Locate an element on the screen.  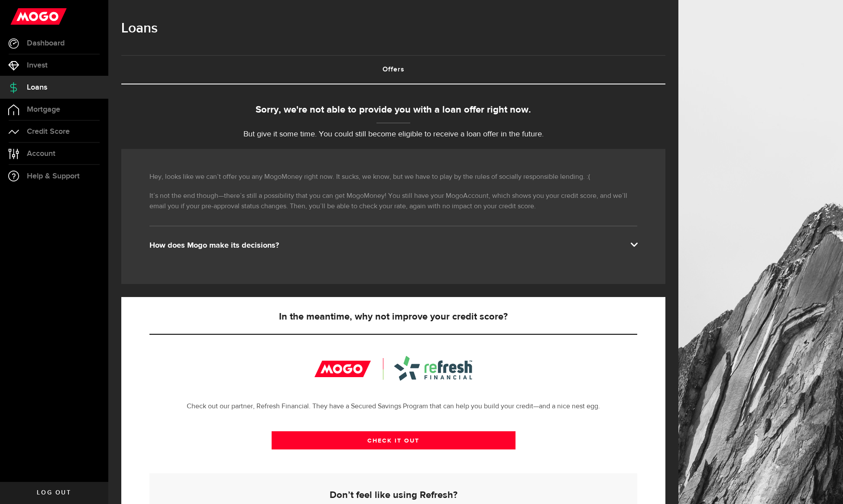
span: Dashboard is located at coordinates (46, 43).